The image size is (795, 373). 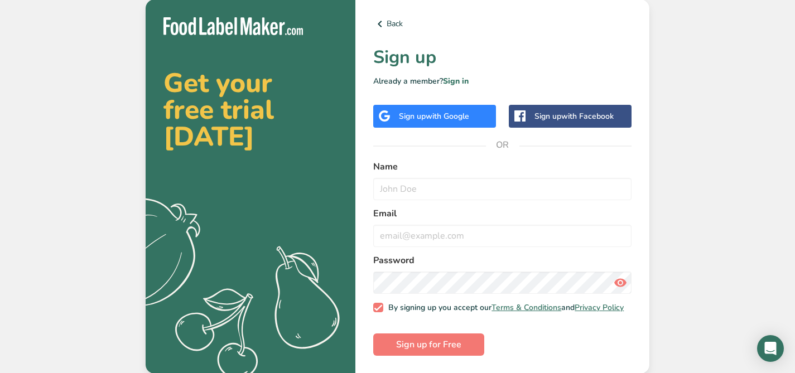 I want to click on label: Password, so click(x=502, y=260).